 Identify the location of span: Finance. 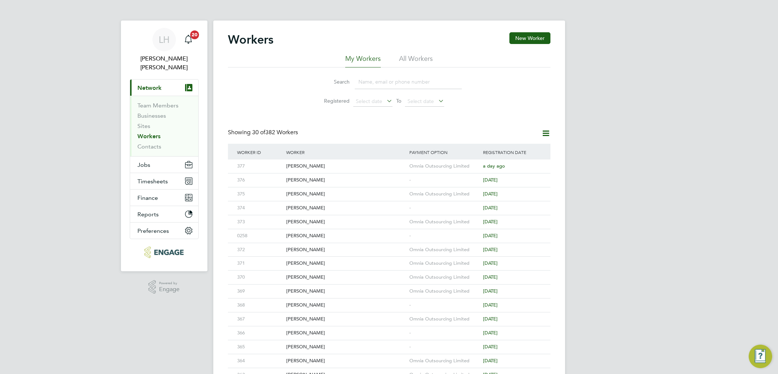
(148, 198).